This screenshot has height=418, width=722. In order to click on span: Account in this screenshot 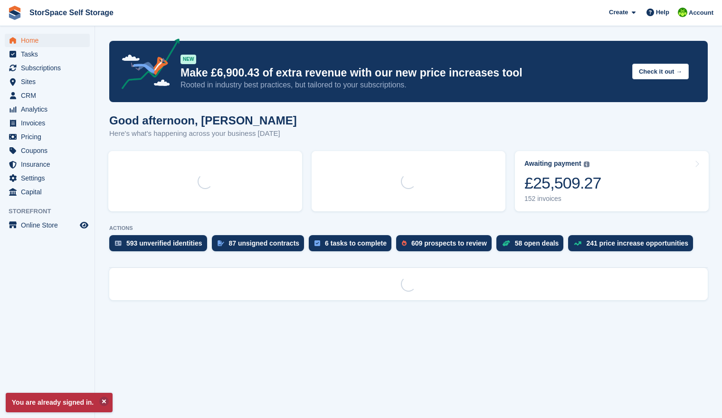, I will do `click(701, 13)`.